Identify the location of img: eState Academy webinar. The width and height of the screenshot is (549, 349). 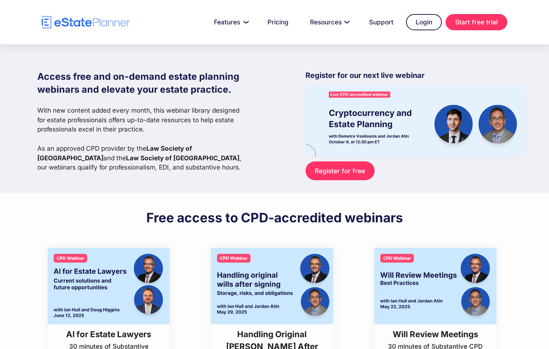
(415, 120).